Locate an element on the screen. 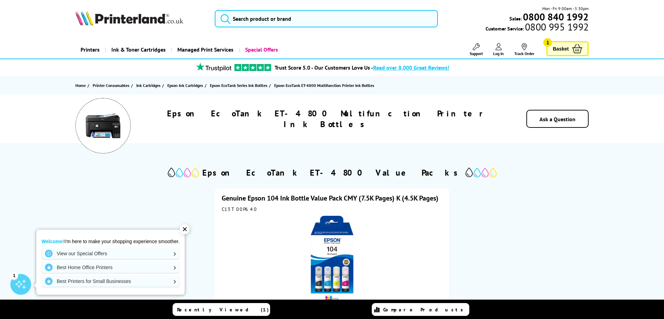 This screenshot has width=664, height=319. span: Sales: is located at coordinates (516, 18).